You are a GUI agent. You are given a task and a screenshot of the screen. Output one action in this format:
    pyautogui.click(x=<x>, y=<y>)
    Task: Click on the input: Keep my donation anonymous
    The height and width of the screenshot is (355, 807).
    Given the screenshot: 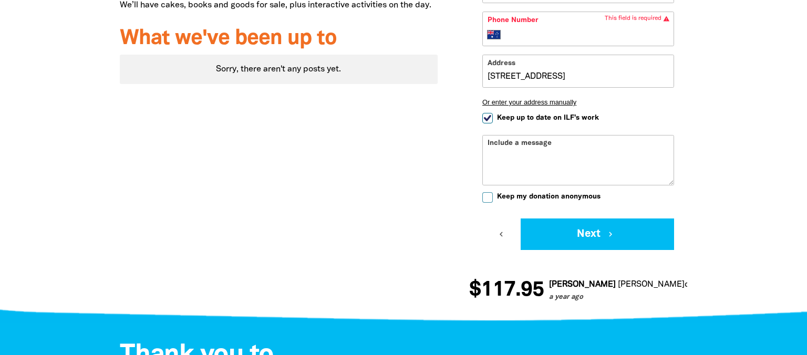 What is the action you would take?
    pyautogui.click(x=487, y=197)
    